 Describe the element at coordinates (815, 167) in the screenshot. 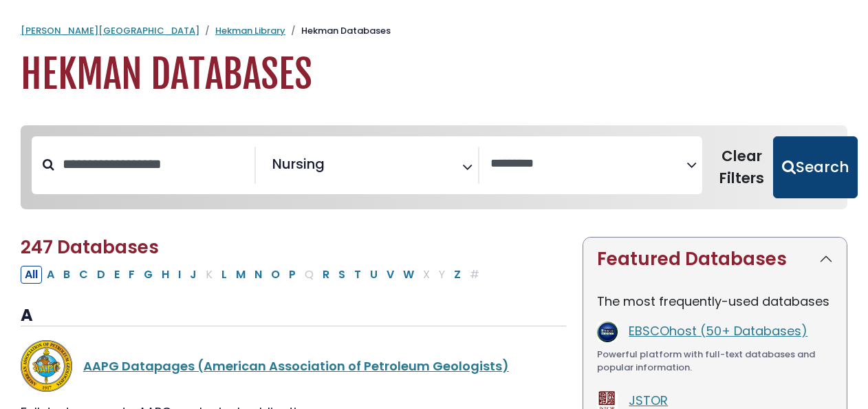

I see `button: Submit for Search Results` at that location.